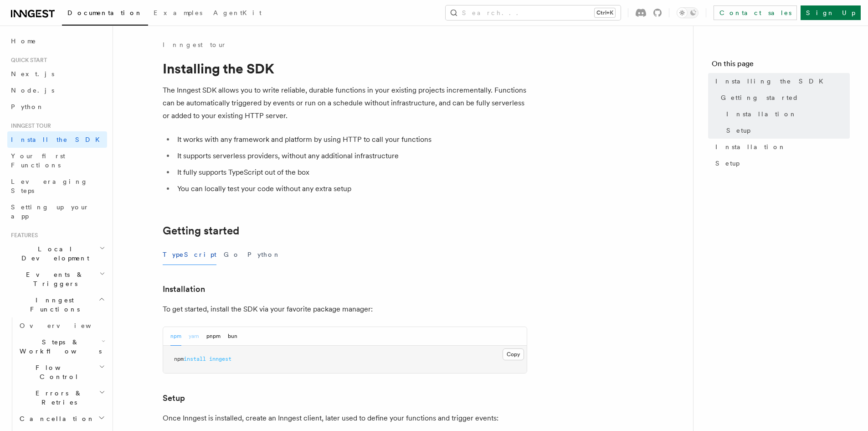 This screenshot has height=431, width=868. What do you see at coordinates (57, 304) in the screenshot?
I see `button: Inngest Functions` at bounding box center [57, 304].